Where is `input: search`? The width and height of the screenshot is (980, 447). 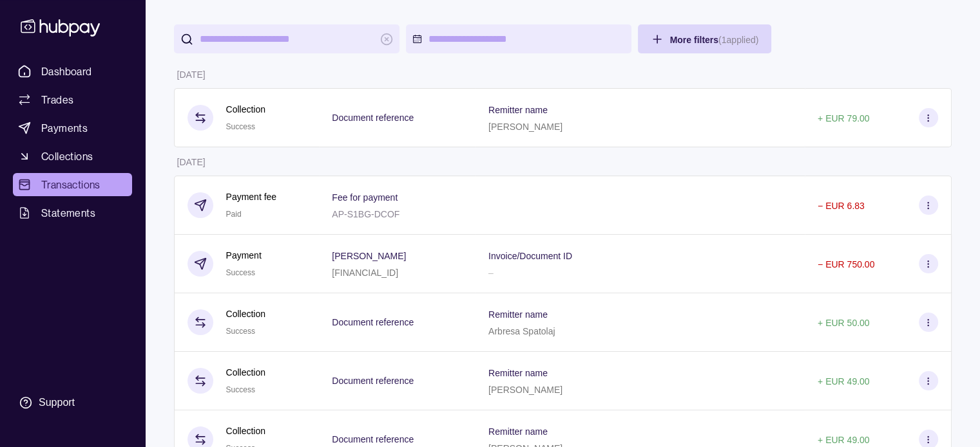
input: search is located at coordinates (287, 39).